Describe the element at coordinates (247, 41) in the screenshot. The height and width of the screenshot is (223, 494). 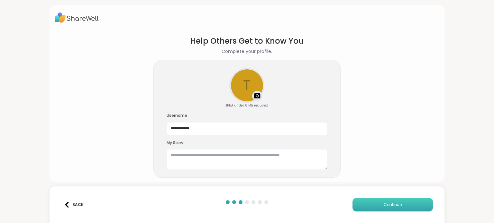
I see `h1: Help Others Get to Know You` at that location.